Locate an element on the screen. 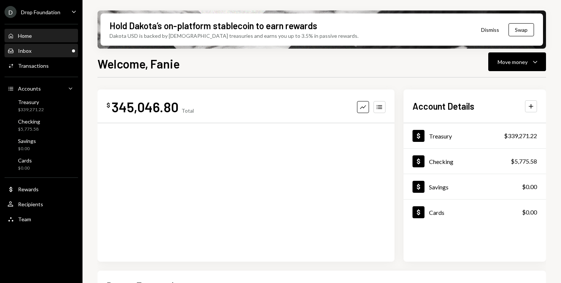  button: Swap is located at coordinates (521, 30).